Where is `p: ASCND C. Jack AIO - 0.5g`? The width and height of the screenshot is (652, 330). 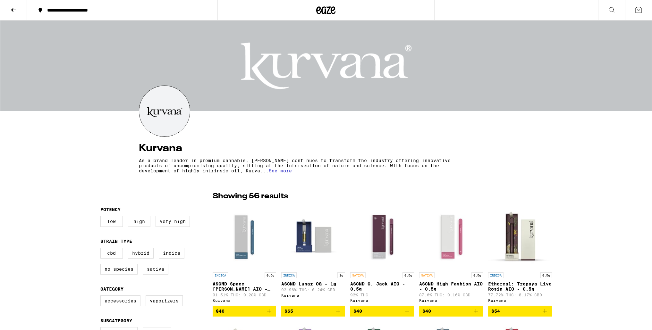 p: ASCND C. Jack AIO - 0.5g is located at coordinates (382, 287).